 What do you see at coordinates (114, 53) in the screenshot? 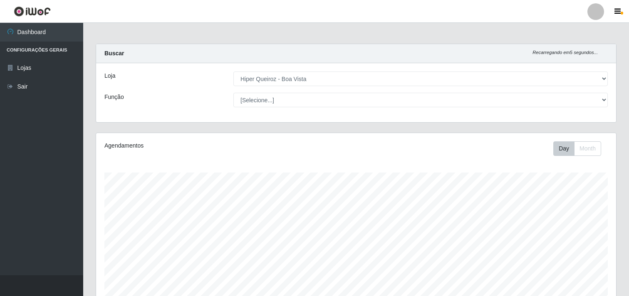
I see `strong: Buscar` at bounding box center [114, 53].